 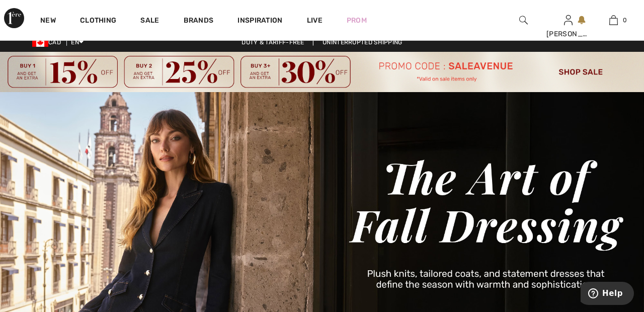 What do you see at coordinates (14, 18) in the screenshot?
I see `a: 1ère Avenue` at bounding box center [14, 18].